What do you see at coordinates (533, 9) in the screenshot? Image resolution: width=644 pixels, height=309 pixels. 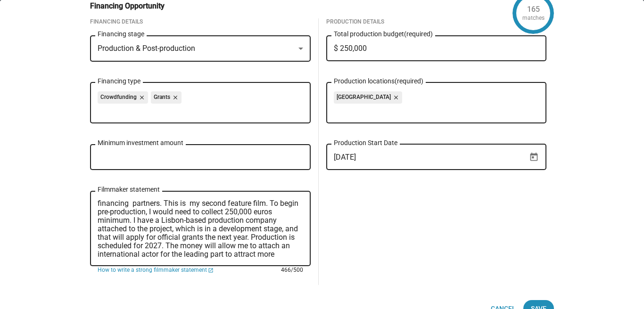 I see `div: 165` at bounding box center [533, 9].